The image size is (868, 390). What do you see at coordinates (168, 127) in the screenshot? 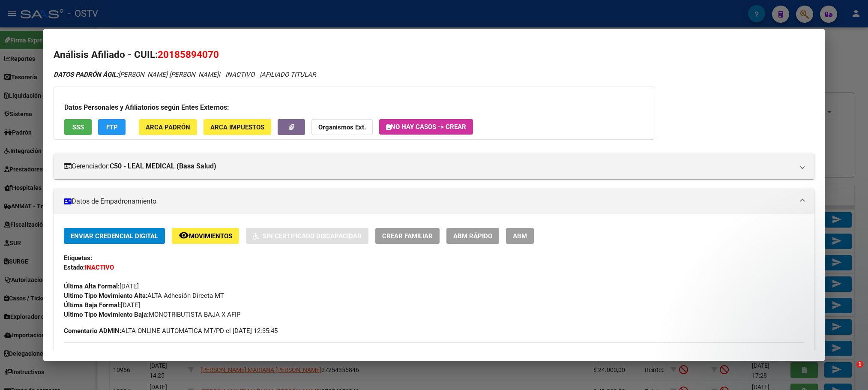
I see `button: ARCA Padrón` at bounding box center [168, 127].